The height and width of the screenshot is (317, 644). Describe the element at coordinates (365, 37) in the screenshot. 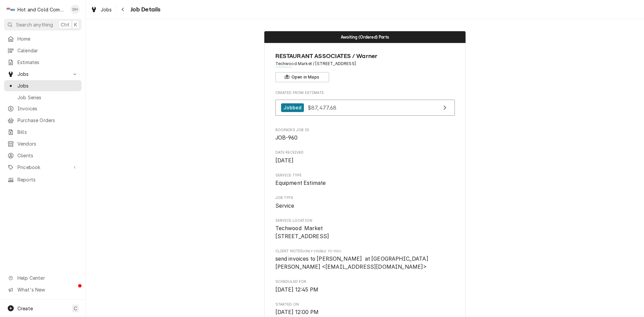

I see `span: Awaiting (Ordered) Parts` at that location.